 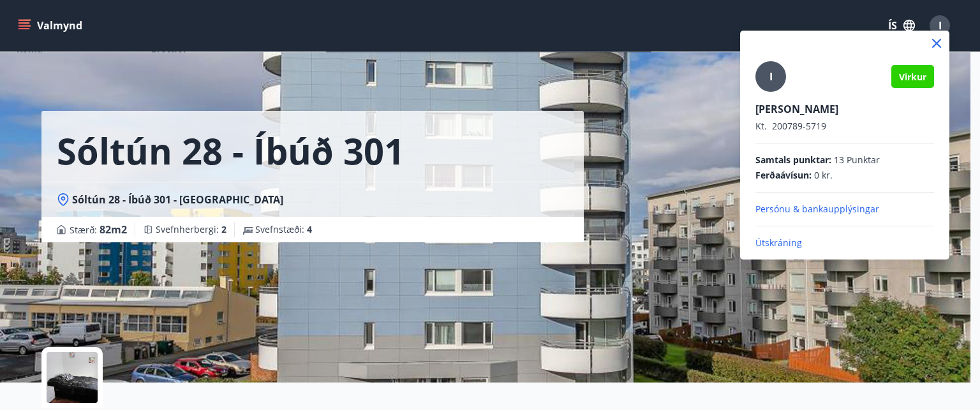 I want to click on p: 200789-5719, so click(x=845, y=126).